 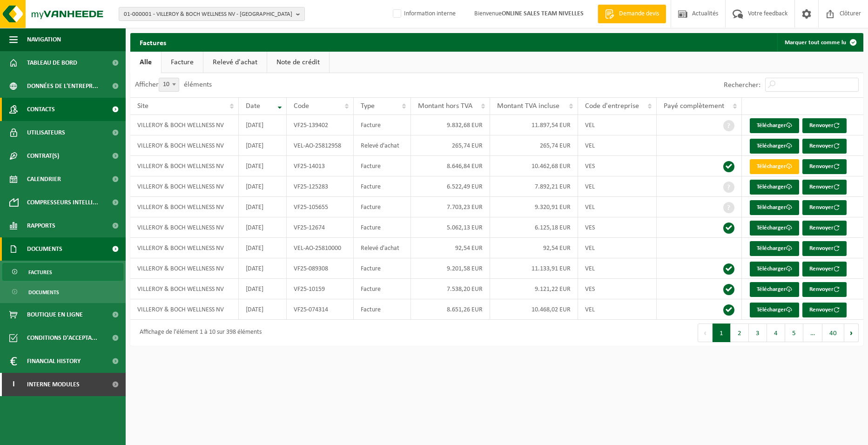 What do you see at coordinates (534, 228) in the screenshot?
I see `td: 6.125,18 EUR` at bounding box center [534, 228].